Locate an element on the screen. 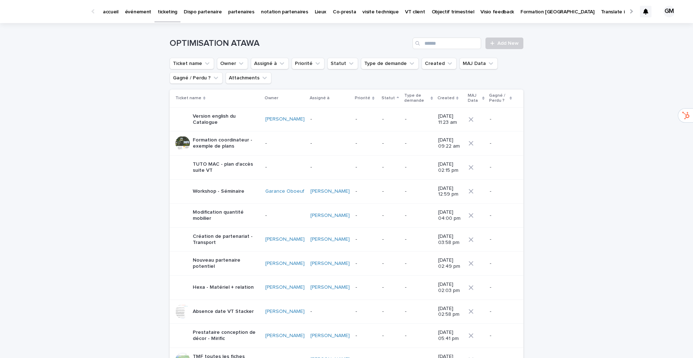 This screenshot has width=693, height=358. p: Created is located at coordinates (446, 98).